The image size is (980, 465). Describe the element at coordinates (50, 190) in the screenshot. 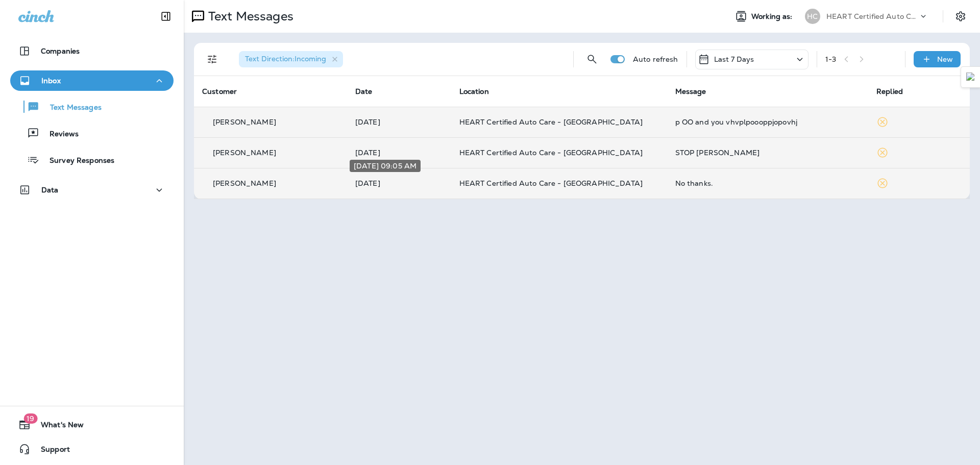

I see `p: Data` at that location.